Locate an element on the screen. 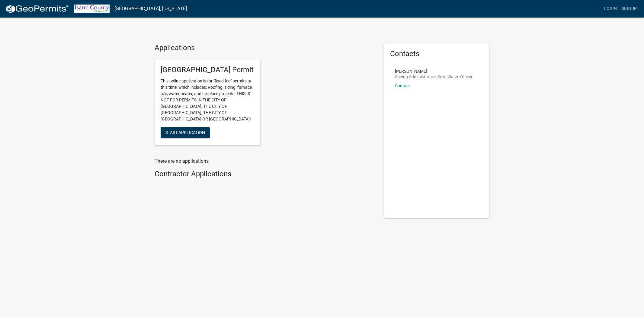  button: Start Application is located at coordinates (185, 132).